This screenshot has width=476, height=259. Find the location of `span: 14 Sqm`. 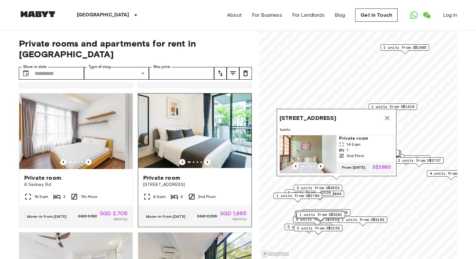

span: 14 Sqm is located at coordinates (354, 145).